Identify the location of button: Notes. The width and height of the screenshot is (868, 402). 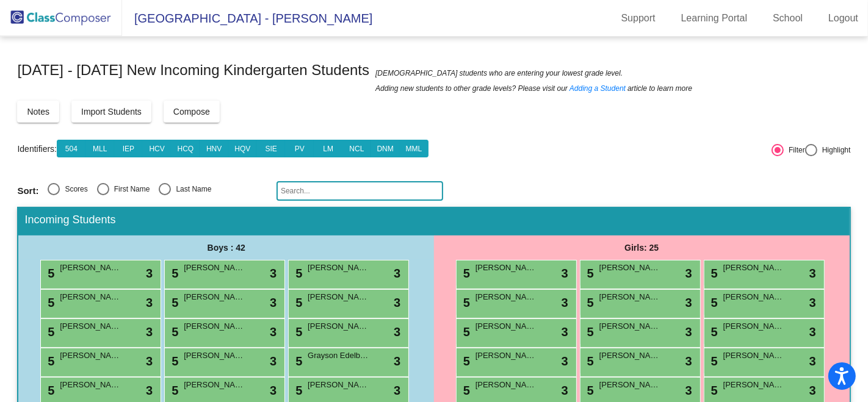
(38, 111).